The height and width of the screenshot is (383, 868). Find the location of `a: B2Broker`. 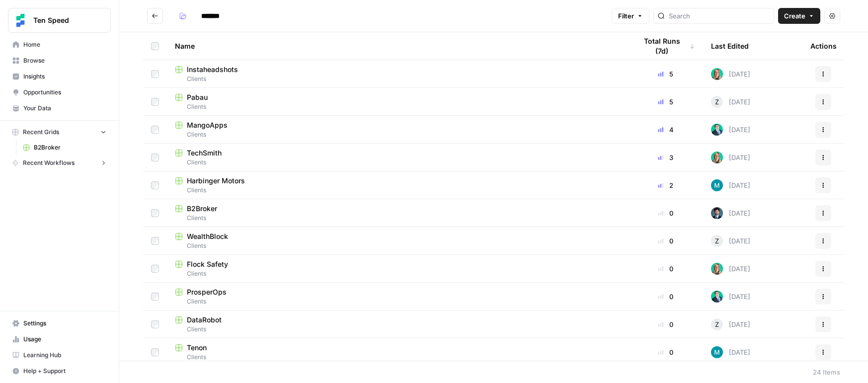

a: B2Broker is located at coordinates (65, 147).